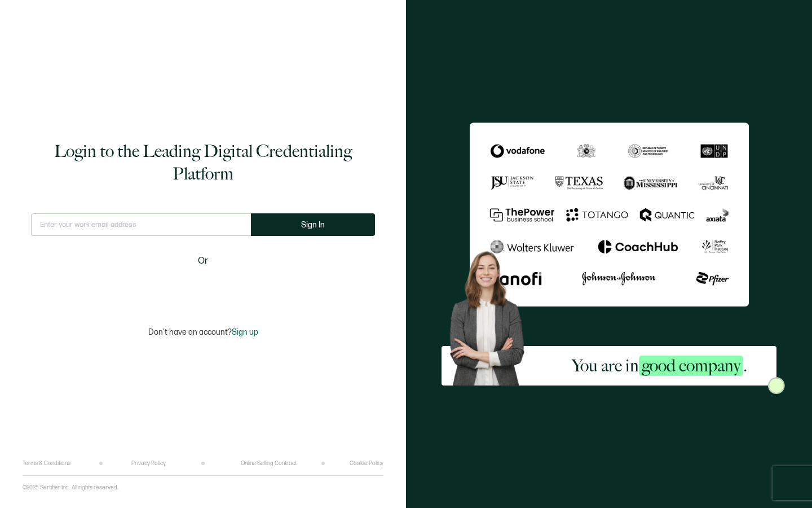  What do you see at coordinates (313, 225) in the screenshot?
I see `button: Sign In` at bounding box center [313, 225].